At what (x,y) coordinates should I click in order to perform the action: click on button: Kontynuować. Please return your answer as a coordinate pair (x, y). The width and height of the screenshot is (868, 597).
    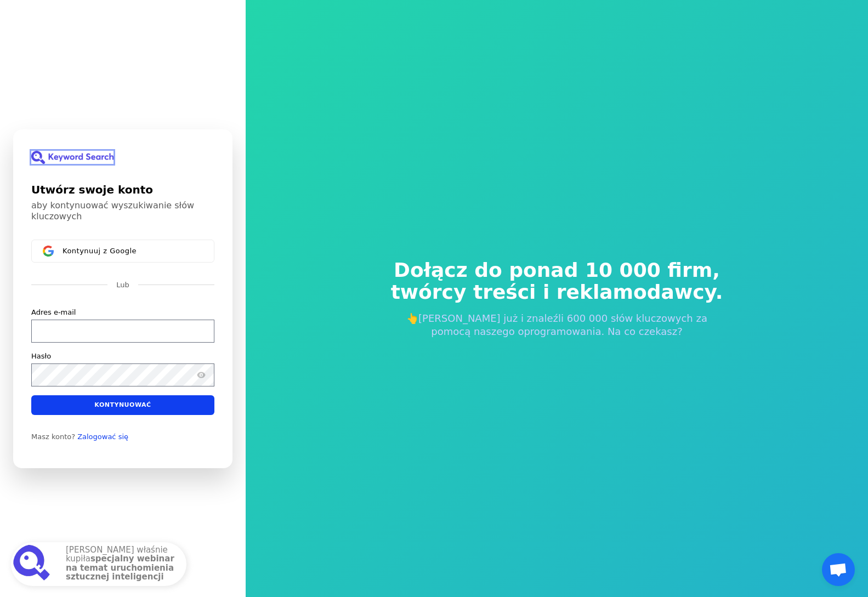
    Looking at the image, I should click on (123, 405).